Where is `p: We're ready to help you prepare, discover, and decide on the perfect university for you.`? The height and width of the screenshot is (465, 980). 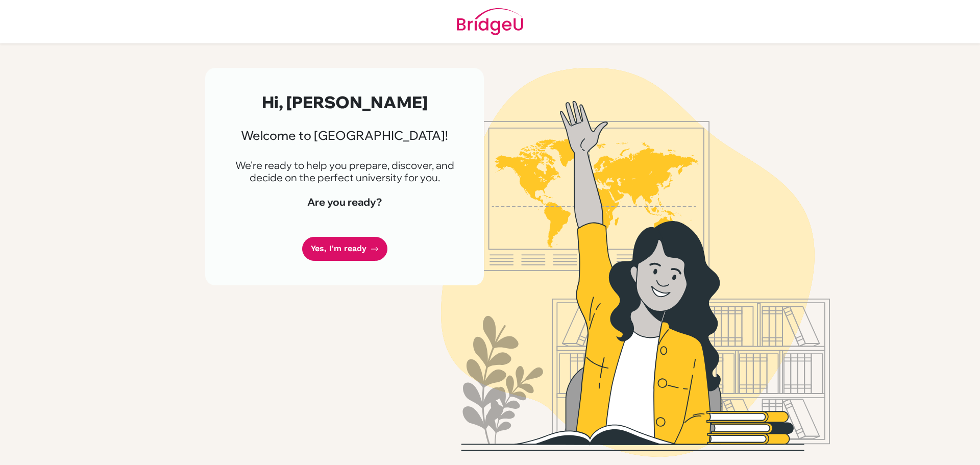 p: We're ready to help you prepare, discover, and decide on the perfect university for you. is located at coordinates (344, 171).